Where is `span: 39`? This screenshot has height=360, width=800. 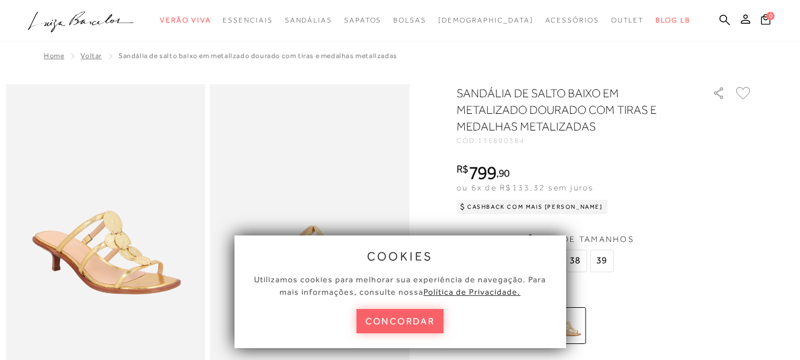 span: 39 is located at coordinates (602, 261).